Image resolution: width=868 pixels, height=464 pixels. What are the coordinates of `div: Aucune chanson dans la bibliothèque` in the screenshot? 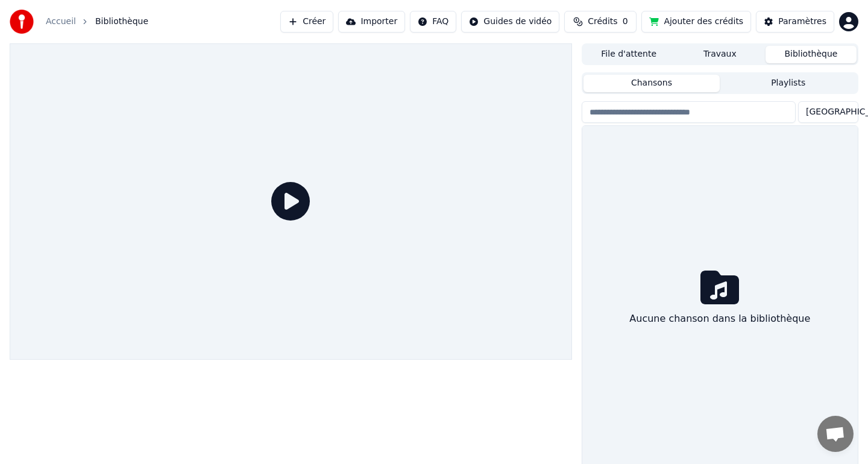 It's located at (720, 319).